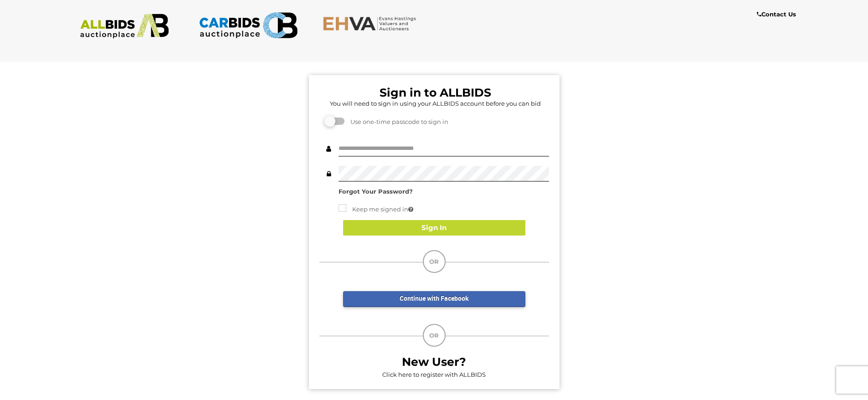 This screenshot has width=868, height=400. Describe the element at coordinates (434, 299) in the screenshot. I see `a: Continue with Facebook` at that location.